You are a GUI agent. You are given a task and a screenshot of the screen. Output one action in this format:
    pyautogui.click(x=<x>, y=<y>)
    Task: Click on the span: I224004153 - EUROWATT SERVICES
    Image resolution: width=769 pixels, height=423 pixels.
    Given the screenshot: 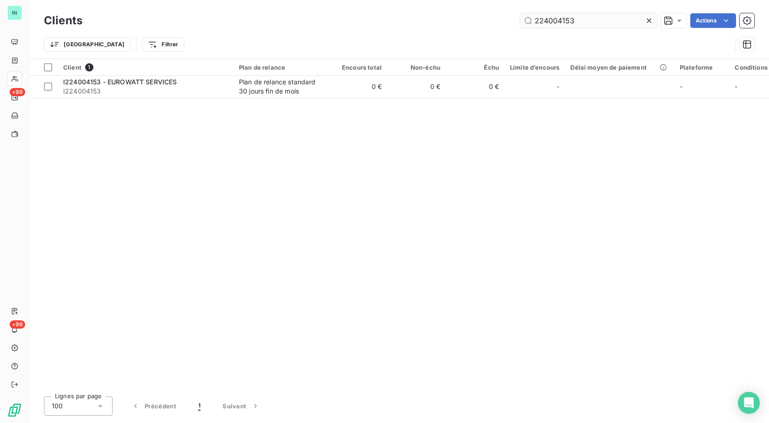 What is the action you would take?
    pyautogui.click(x=120, y=82)
    